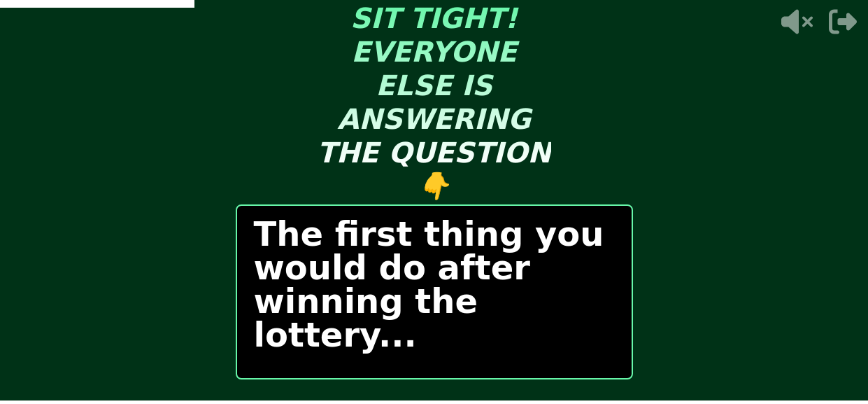 This screenshot has width=868, height=404. What do you see at coordinates (435, 284) in the screenshot?
I see `p: The first thing you would do after winning the lottery...` at bounding box center [435, 284].